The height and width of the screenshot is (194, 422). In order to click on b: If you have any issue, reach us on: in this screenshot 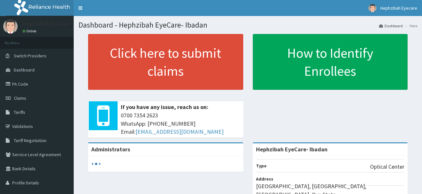, I will do `click(164, 107)`.